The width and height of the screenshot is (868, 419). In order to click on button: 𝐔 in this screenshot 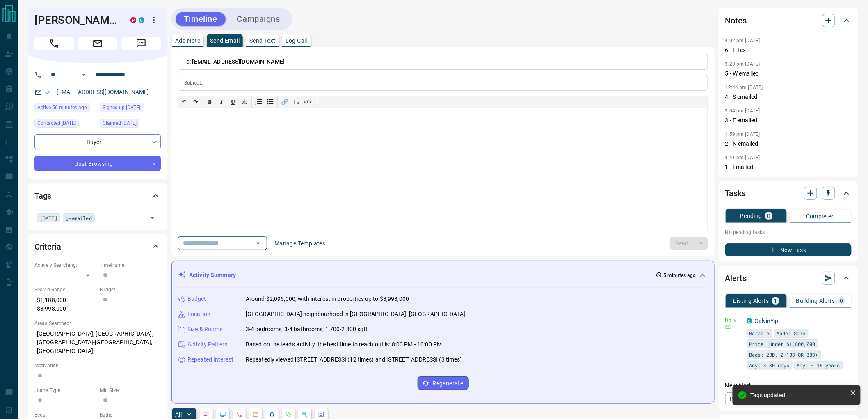, I will do `click(233, 102)`.